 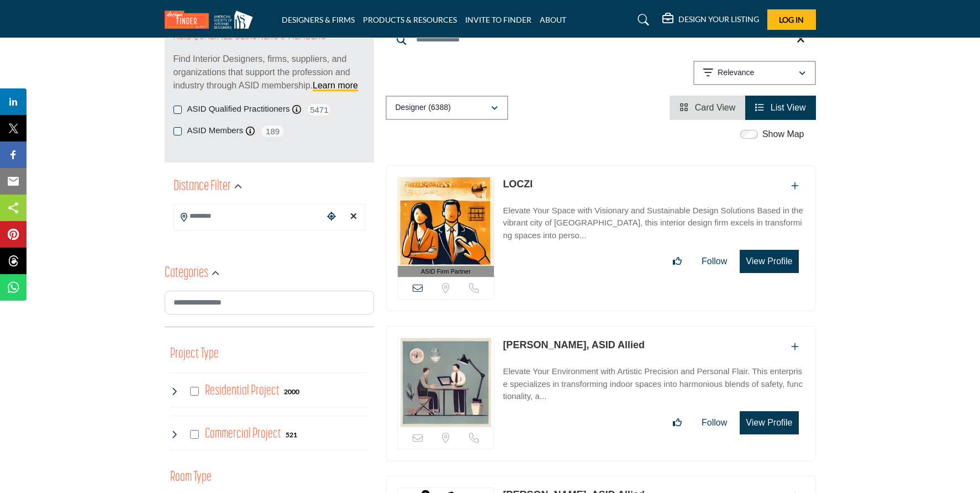 What do you see at coordinates (291, 391) in the screenshot?
I see `div: 2000 Results For Residential Project` at bounding box center [291, 391].